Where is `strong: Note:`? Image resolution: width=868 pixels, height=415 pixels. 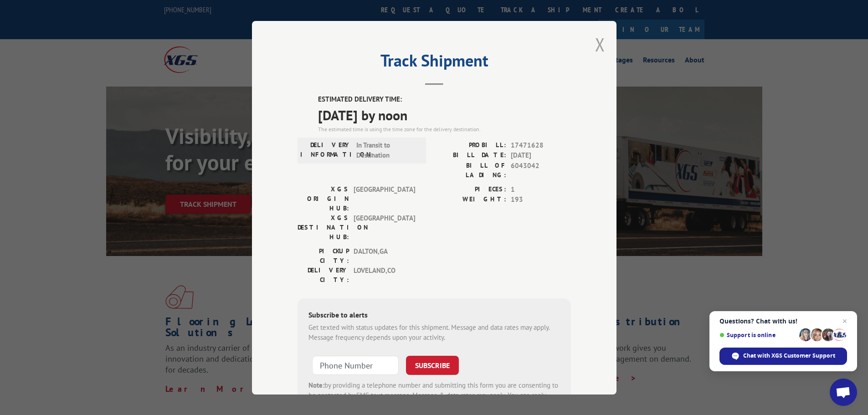
strong: Note: is located at coordinates (316, 385).